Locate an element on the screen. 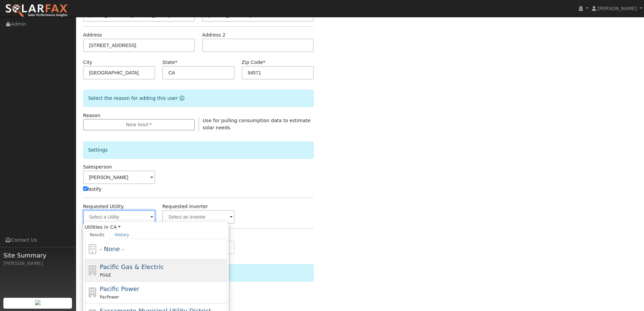 The height and width of the screenshot is (311, 644). label: Address 2 is located at coordinates (214, 35).